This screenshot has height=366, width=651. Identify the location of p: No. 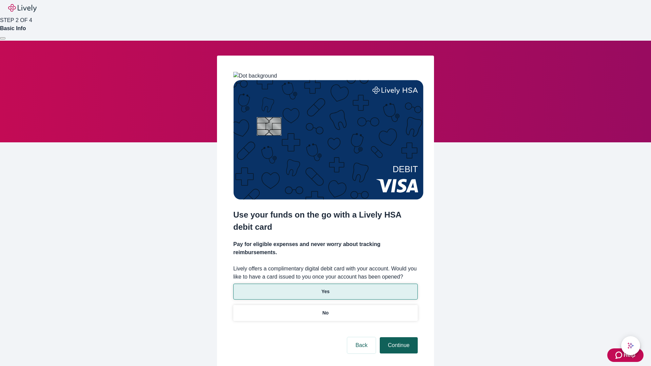
(326, 313).